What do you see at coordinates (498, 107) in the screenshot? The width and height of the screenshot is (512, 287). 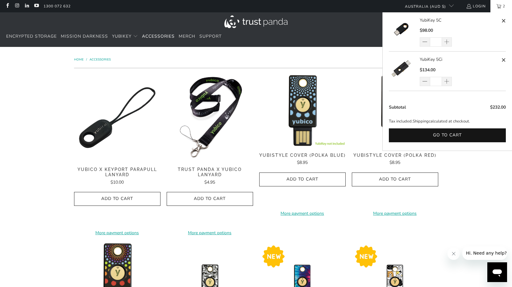 I see `span: $232.00` at bounding box center [498, 107].